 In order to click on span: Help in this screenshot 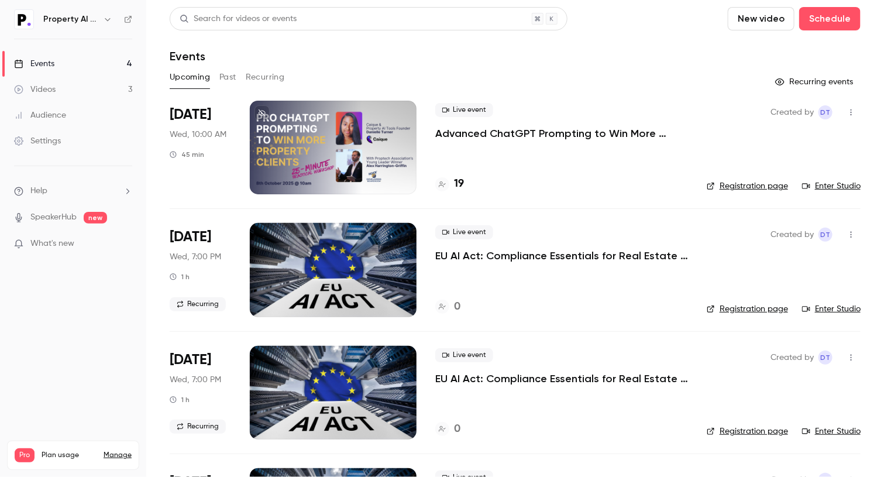, I will do `click(39, 191)`.